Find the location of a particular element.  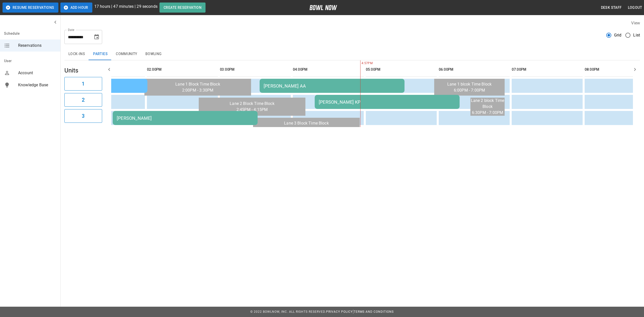

button: Bowling is located at coordinates (153, 54).